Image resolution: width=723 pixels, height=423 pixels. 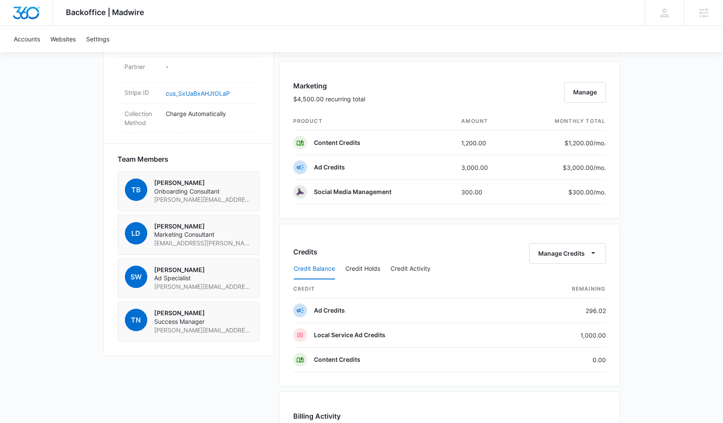 I want to click on a: Accounts, so click(x=27, y=39).